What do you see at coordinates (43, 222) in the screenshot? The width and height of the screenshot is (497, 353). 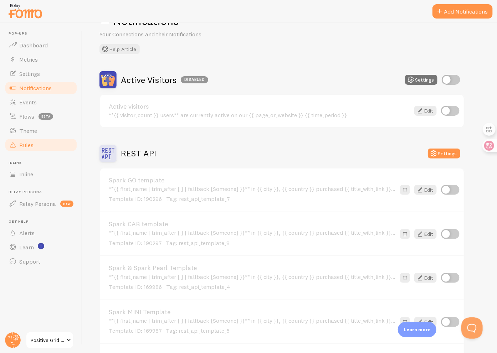 I see `span: Get Help` at bounding box center [43, 222].